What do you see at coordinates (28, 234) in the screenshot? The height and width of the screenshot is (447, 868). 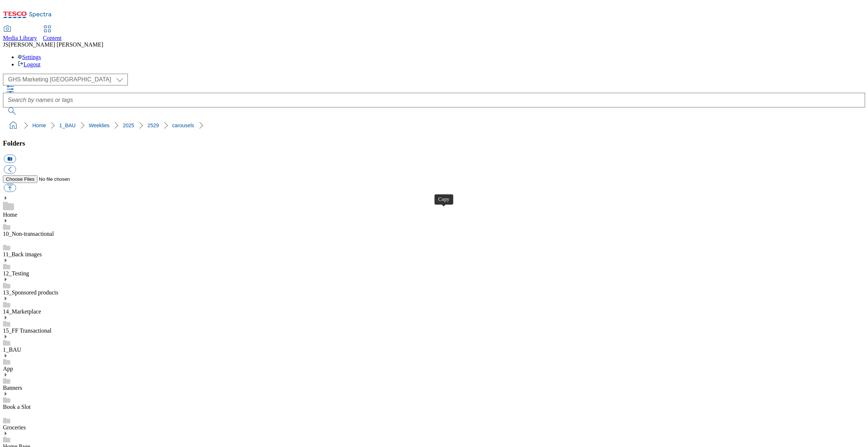 I see `a: 10_Non-transactional` at bounding box center [28, 234].